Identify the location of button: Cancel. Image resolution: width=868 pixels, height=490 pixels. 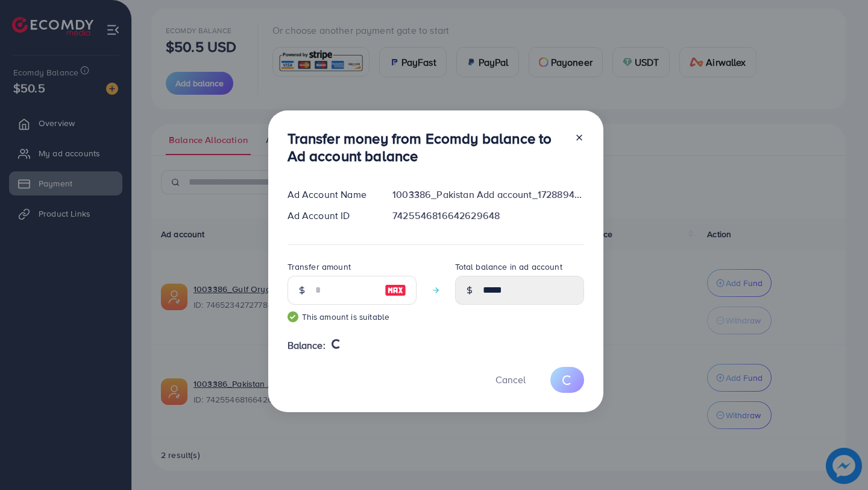
(511, 379).